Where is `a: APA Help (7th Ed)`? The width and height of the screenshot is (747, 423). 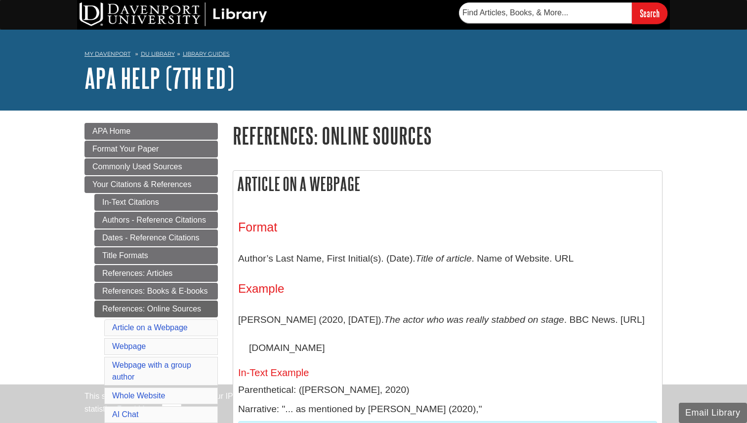 a: APA Help (7th Ed) is located at coordinates (159, 78).